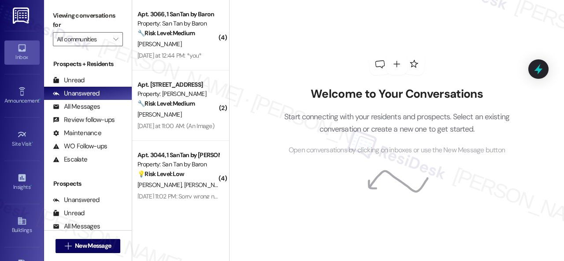  I want to click on a: Insights •, so click(22, 182).